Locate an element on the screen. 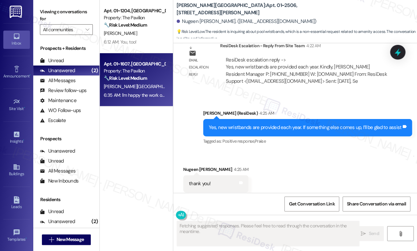  a: Buildings is located at coordinates (17, 170).